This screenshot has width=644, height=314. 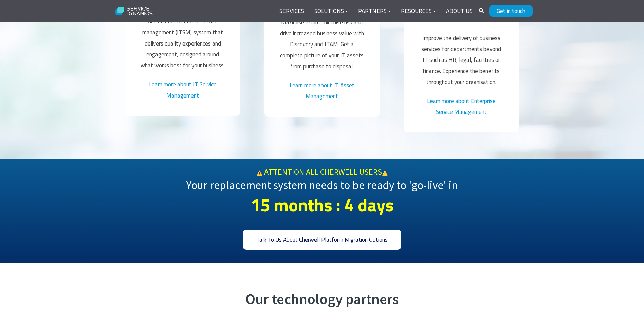 I want to click on p: Get an end-to-end IT service management (ITSM) system that delivers quality experiences and engag..., so click(x=182, y=43).